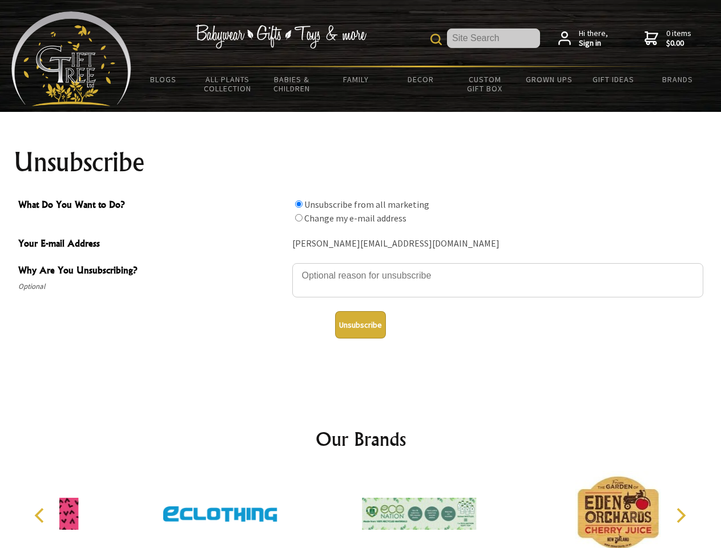 This screenshot has width=721, height=548. Describe the element at coordinates (71, 59) in the screenshot. I see `img: Babyware - Gifts - Toys and more...` at that location.